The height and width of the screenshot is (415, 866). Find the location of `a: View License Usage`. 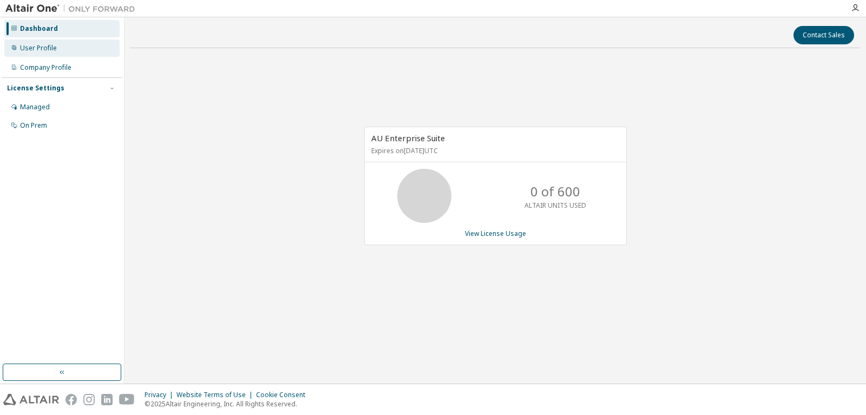

a: View License Usage is located at coordinates (495, 233).